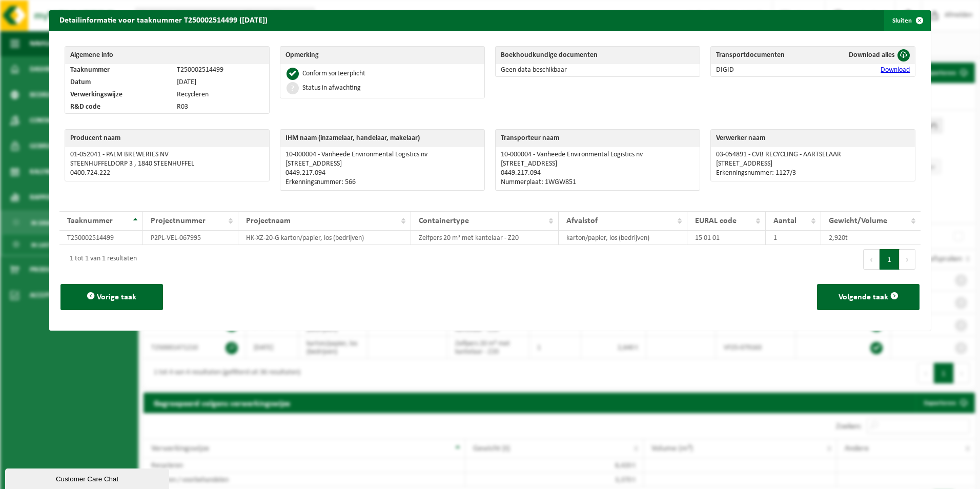 Image resolution: width=980 pixels, height=489 pixels. Describe the element at coordinates (813, 155) in the screenshot. I see `p: 03-054891 - CVB RECYCLING - AARTSELAAR` at that location.